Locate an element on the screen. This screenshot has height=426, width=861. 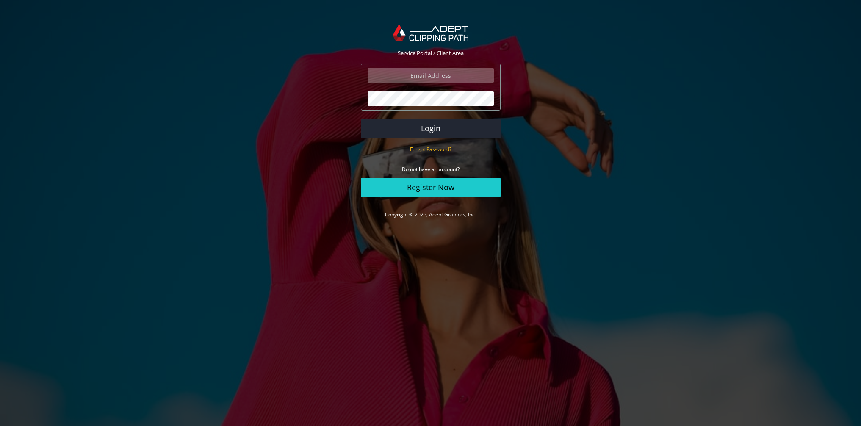
img: Adept Graphics is located at coordinates (430, 33).